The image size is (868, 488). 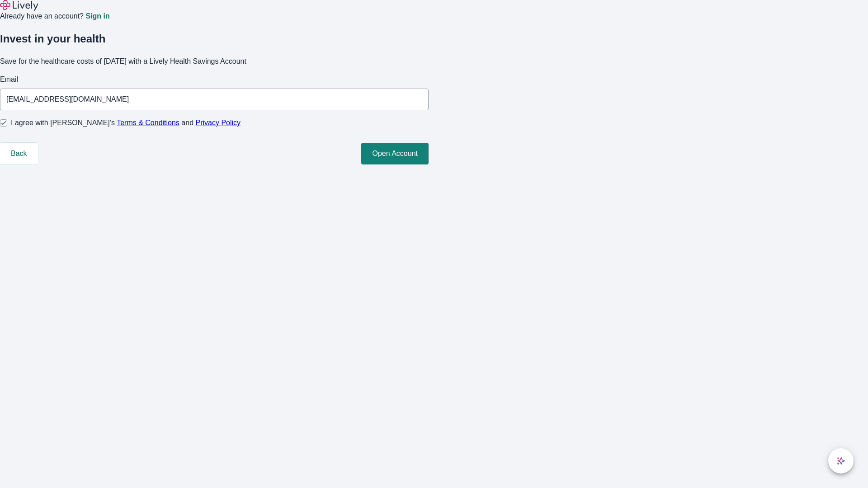 What do you see at coordinates (395, 154) in the screenshot?
I see `button: Open Account` at bounding box center [395, 154].